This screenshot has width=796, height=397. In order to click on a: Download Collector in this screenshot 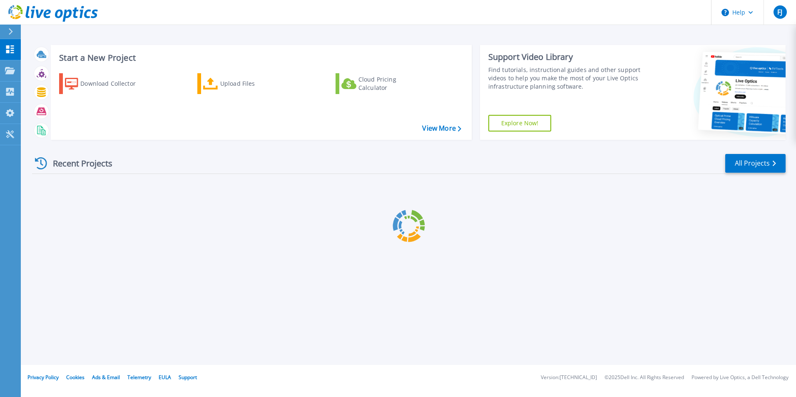, I will do `click(105, 84)`.